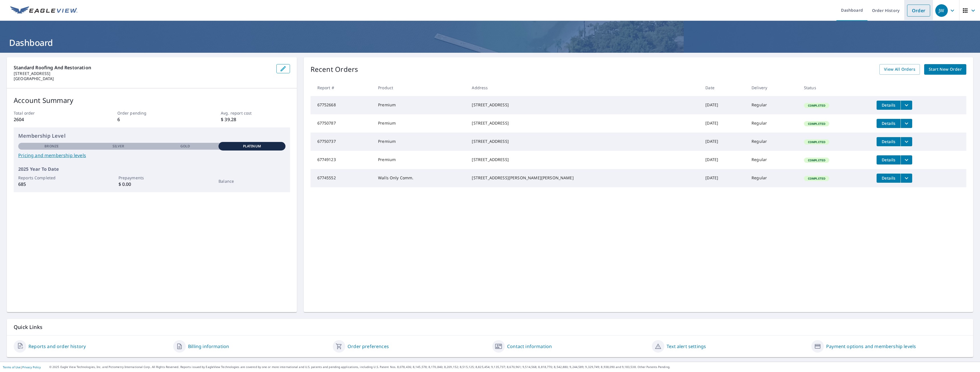  I want to click on p: Platinum, so click(252, 146).